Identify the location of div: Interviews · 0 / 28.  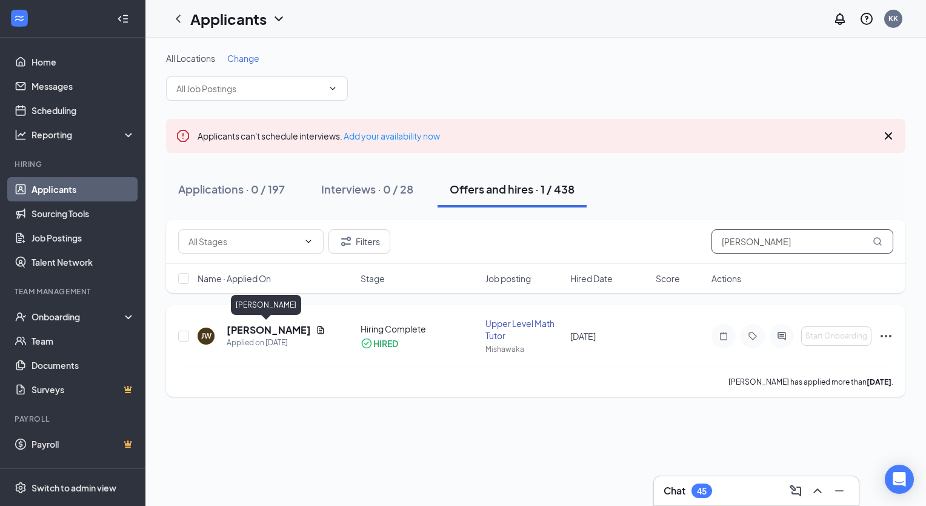
(367, 189).